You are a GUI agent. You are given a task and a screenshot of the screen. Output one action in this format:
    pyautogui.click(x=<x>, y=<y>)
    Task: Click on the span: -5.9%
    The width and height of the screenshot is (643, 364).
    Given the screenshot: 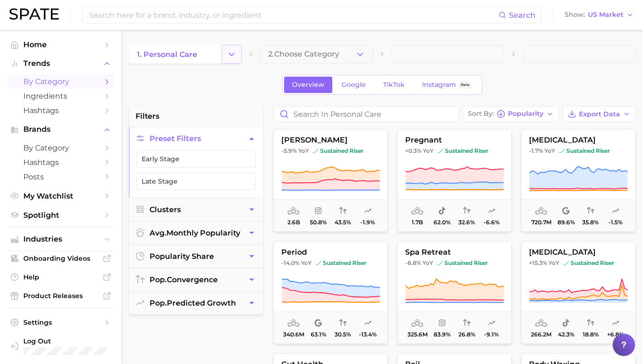 What is the action you would take?
    pyautogui.click(x=289, y=151)
    